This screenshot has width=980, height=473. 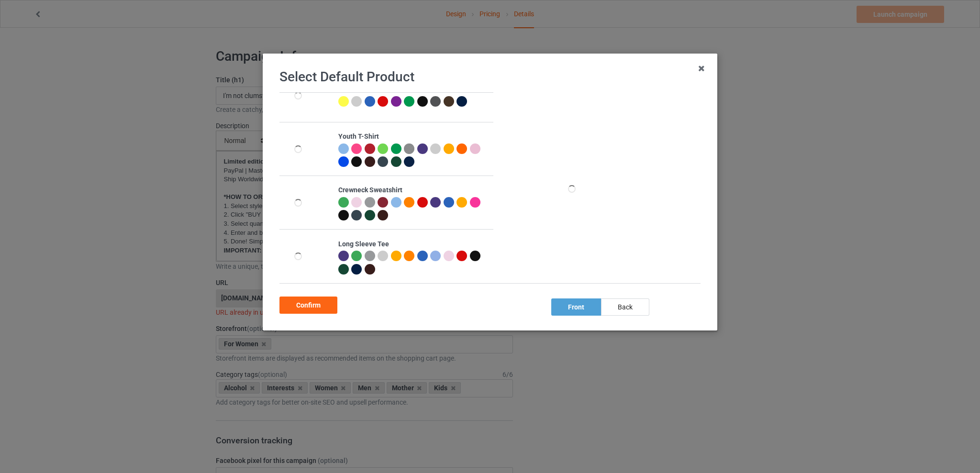 What do you see at coordinates (413, 191) in the screenshot?
I see `div: Crewneck Sweatshirt` at bounding box center [413, 191].